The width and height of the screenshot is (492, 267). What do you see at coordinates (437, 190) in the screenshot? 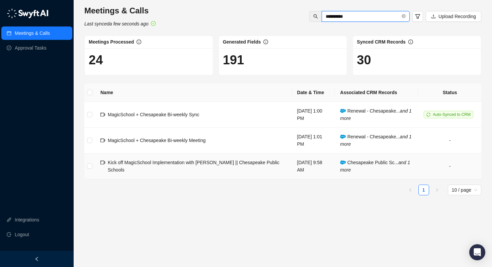
I see `li: Next Page` at bounding box center [437, 190].